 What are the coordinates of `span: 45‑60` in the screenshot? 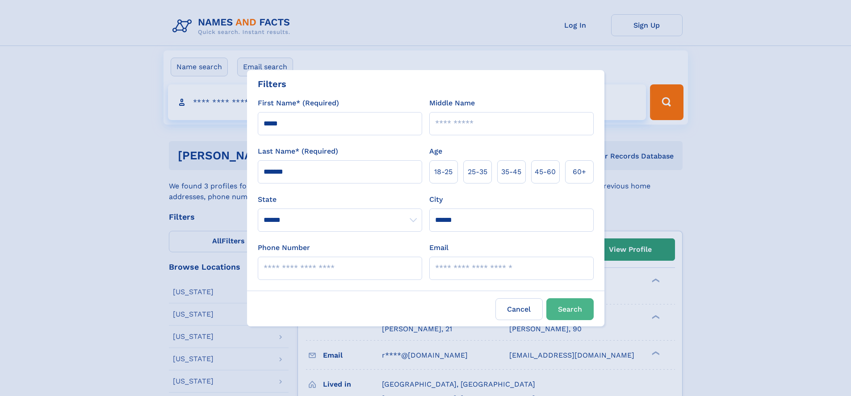 It's located at (545, 172).